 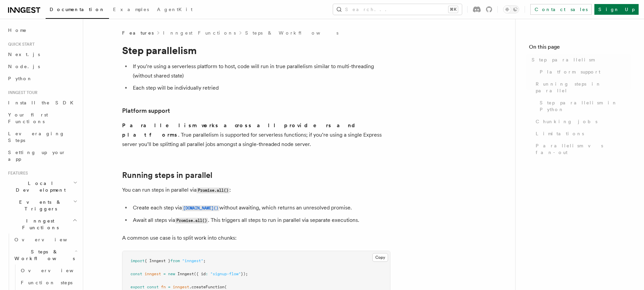 I want to click on span: Step parallelism, so click(x=563, y=60).